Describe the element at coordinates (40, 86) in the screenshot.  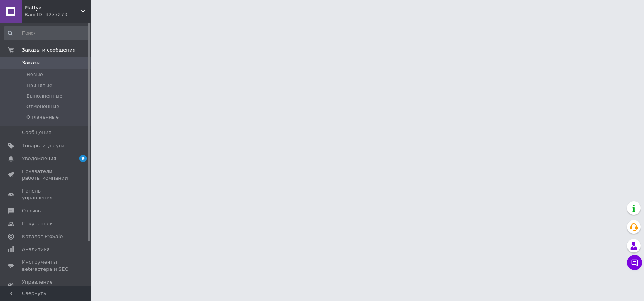
I see `span: Принятые` at that location.